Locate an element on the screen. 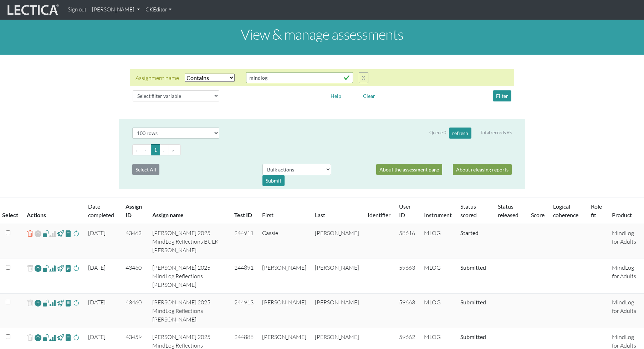 The width and height of the screenshot is (644, 349). a: Last is located at coordinates (320, 214).